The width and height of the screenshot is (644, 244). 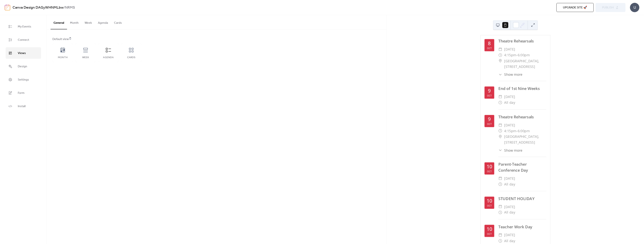 I want to click on span: Form, so click(x=21, y=93).